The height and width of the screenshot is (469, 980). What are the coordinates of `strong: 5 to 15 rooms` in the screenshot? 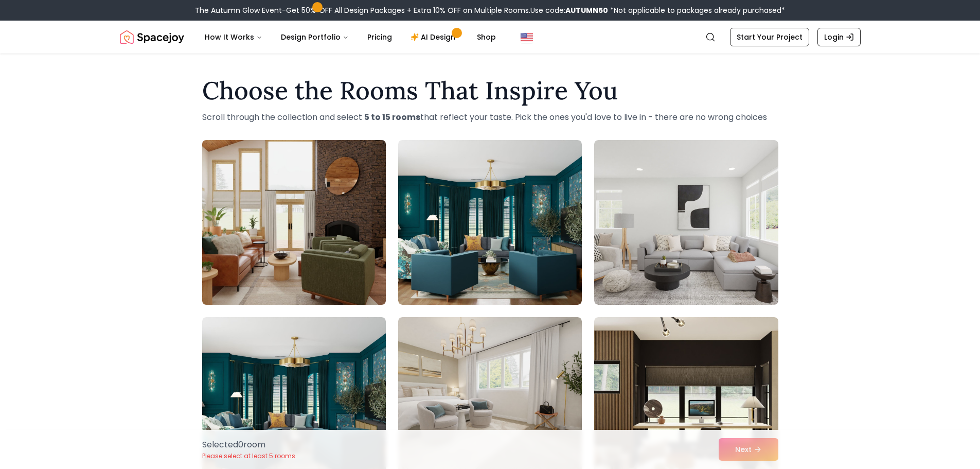 It's located at (393, 117).